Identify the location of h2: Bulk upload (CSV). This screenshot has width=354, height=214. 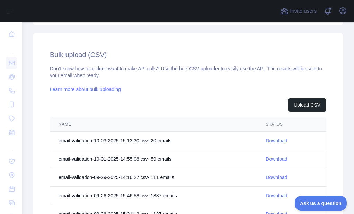
(188, 55).